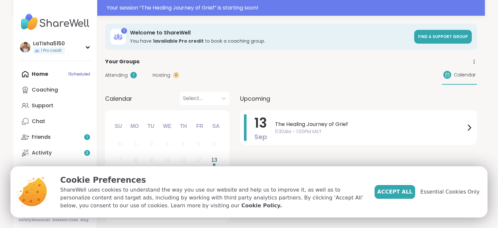 Image resolution: width=498 pixels, height=228 pixels. I want to click on div: Coaching, so click(45, 90).